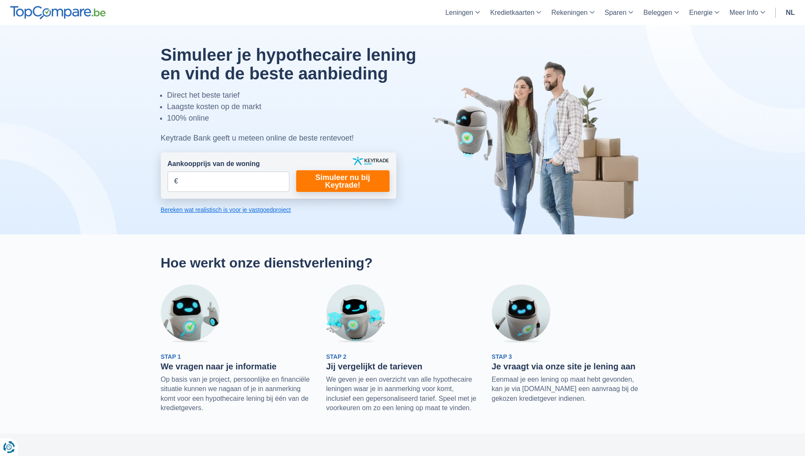 This screenshot has height=456, width=805. What do you see at coordinates (370, 161) in the screenshot?
I see `img: keytrade` at bounding box center [370, 161].